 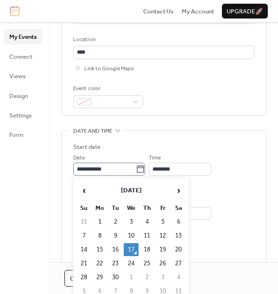 I want to click on td: 12, so click(x=162, y=236).